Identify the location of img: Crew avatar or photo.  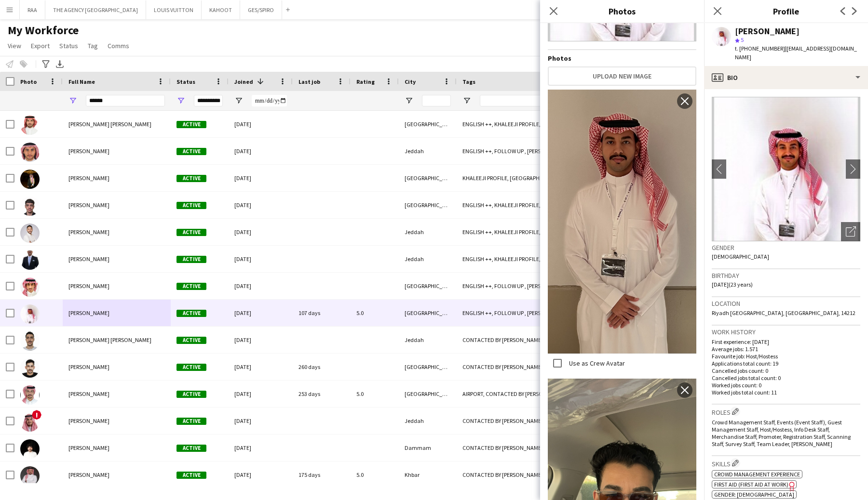
(786, 169).